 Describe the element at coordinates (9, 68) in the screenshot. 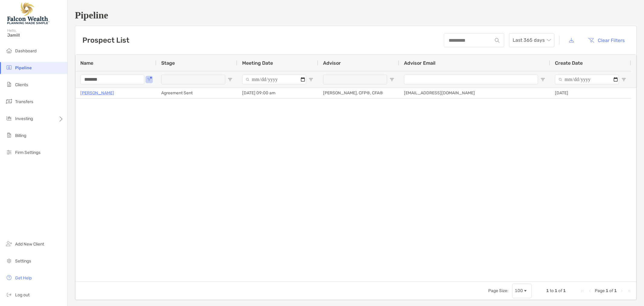

I see `img: pipeline icon` at that location.